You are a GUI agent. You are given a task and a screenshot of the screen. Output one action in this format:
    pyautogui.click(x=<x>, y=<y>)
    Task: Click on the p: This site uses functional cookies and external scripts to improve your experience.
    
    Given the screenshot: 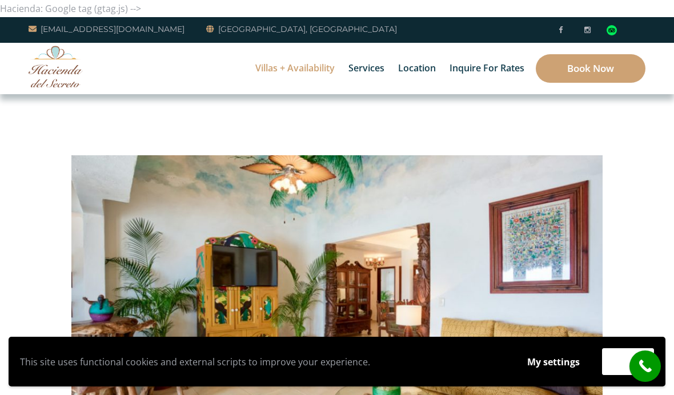 What is the action you would take?
    pyautogui.click(x=262, y=362)
    